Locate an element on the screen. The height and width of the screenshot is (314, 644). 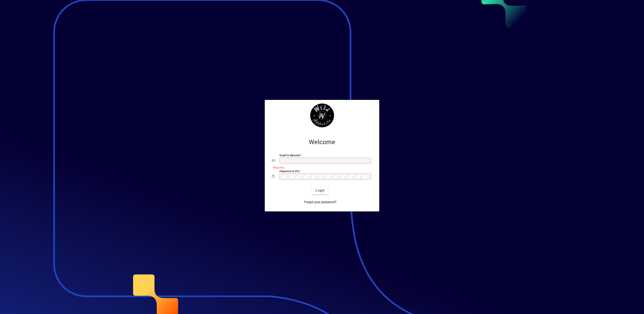
span: Forgot your password? is located at coordinates (320, 202).